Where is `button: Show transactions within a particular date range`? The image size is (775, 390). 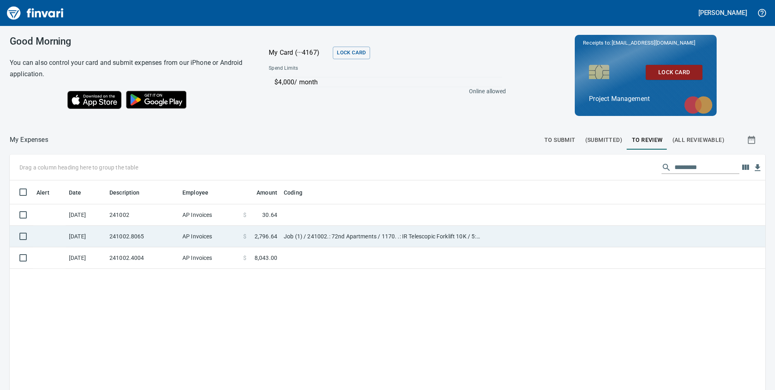
button: Show transactions within a particular date range is located at coordinates (752, 140).